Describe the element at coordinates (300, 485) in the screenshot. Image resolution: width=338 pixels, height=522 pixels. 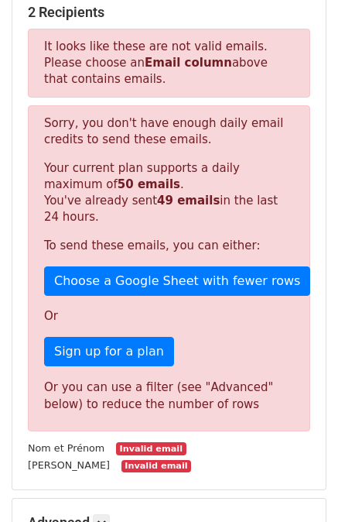
I see `div: Widget de chat` at that location.